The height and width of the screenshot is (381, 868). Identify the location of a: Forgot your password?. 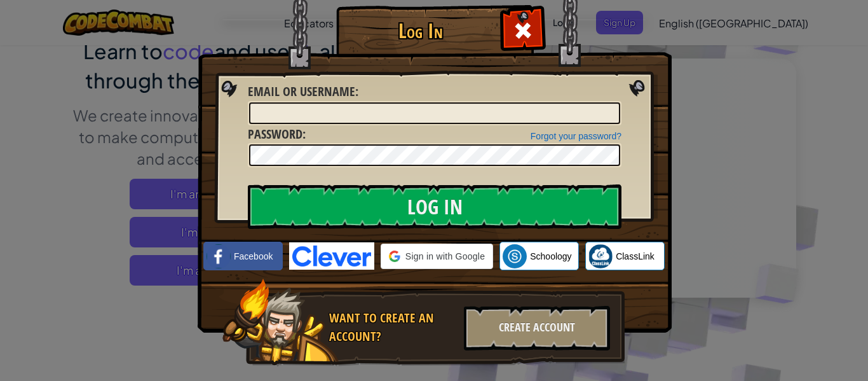
(576, 136).